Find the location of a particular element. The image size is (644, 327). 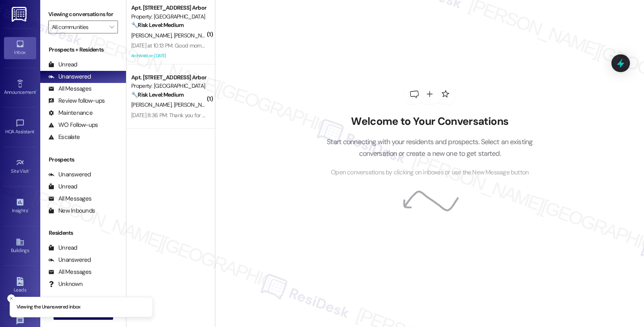

img: ResiDesk Logo is located at coordinates (20, 14).